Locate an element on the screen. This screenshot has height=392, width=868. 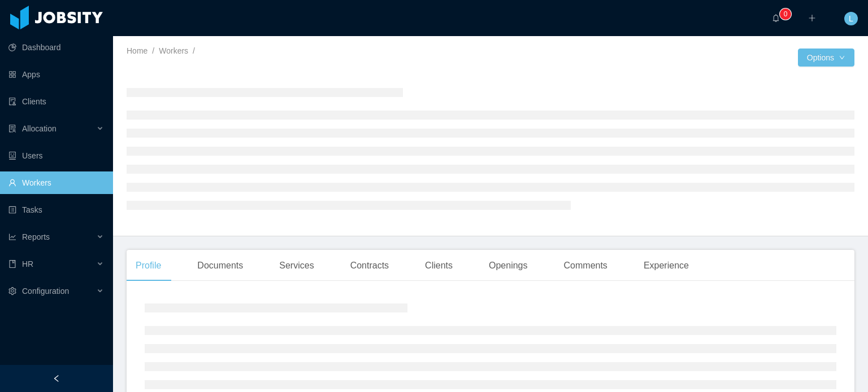
i: icon: bell is located at coordinates (776, 18).